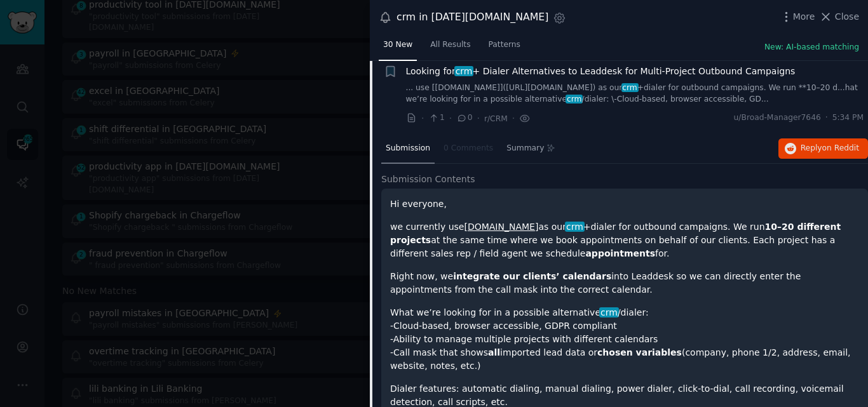 The width and height of the screenshot is (868, 407). What do you see at coordinates (398, 48) in the screenshot?
I see `a: 30 New` at bounding box center [398, 48].